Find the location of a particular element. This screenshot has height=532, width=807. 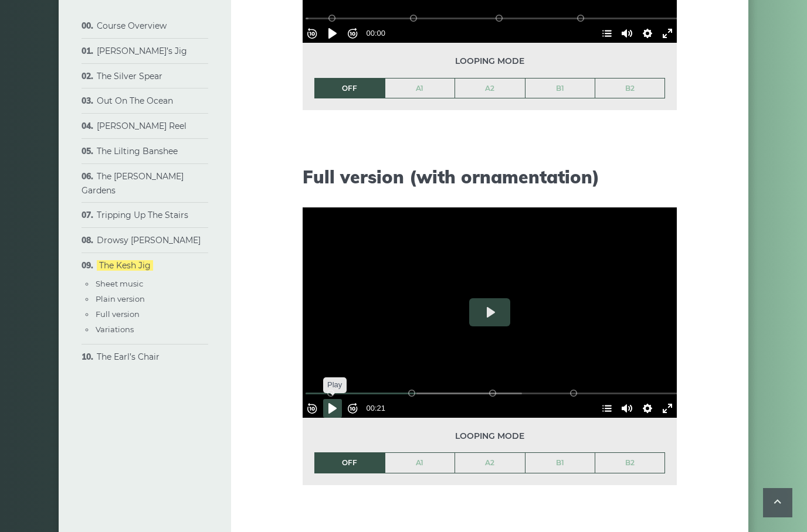

a: Sheet music is located at coordinates (119, 284).